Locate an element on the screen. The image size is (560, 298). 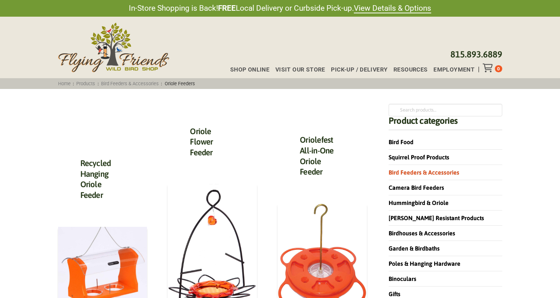
a: Shop Online is located at coordinates (247, 70).